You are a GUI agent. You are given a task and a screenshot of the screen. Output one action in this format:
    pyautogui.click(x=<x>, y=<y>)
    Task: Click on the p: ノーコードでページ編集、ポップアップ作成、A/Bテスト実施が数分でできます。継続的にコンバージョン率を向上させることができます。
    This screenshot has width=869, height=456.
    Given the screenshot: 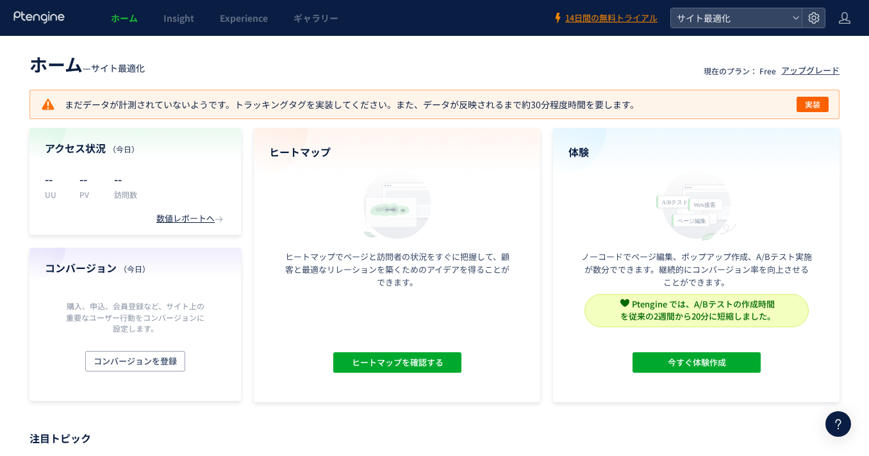 What is the action you would take?
    pyautogui.click(x=697, y=270)
    